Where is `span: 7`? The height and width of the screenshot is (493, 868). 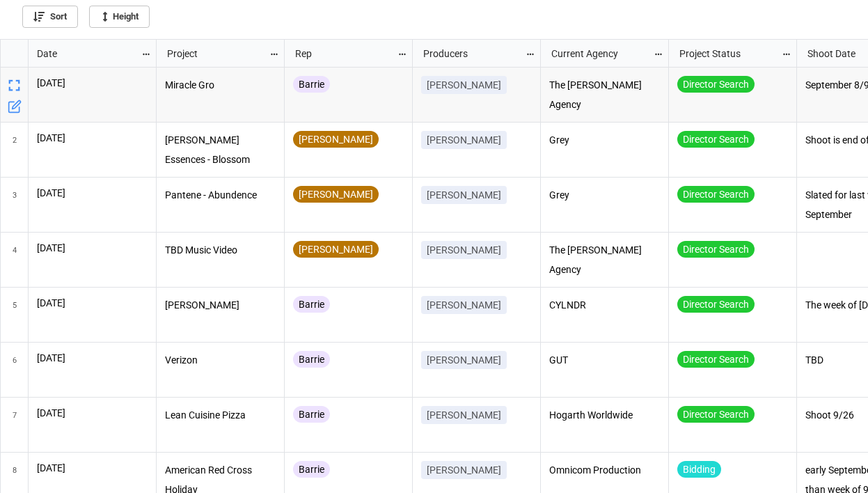
span: 7 is located at coordinates (14, 425).